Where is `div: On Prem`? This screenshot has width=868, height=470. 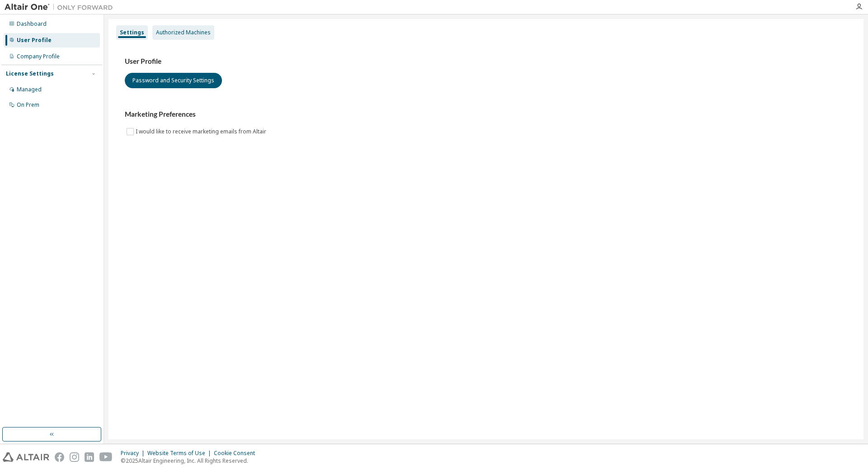
div: On Prem is located at coordinates (28, 105).